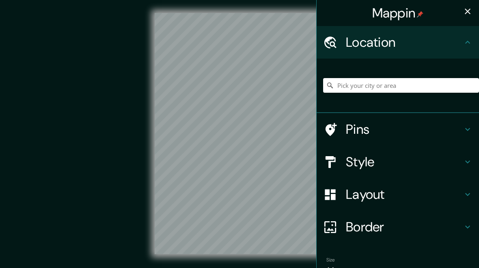 The width and height of the screenshot is (479, 268). I want to click on h4: Location, so click(404, 42).